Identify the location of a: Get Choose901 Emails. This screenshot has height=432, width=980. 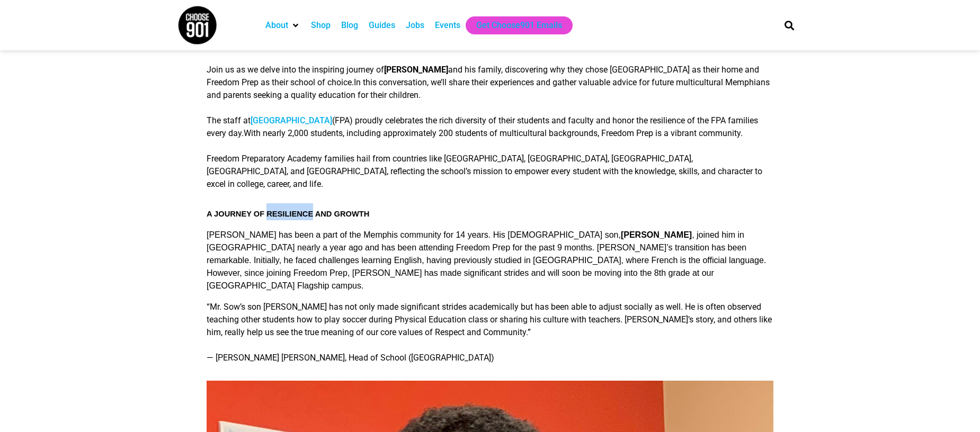
(519, 26).